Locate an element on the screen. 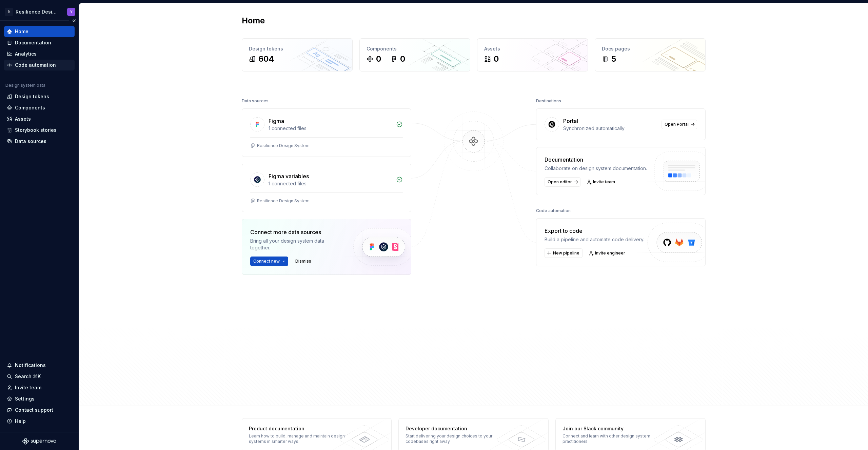  button: Dismiss is located at coordinates (303, 261).